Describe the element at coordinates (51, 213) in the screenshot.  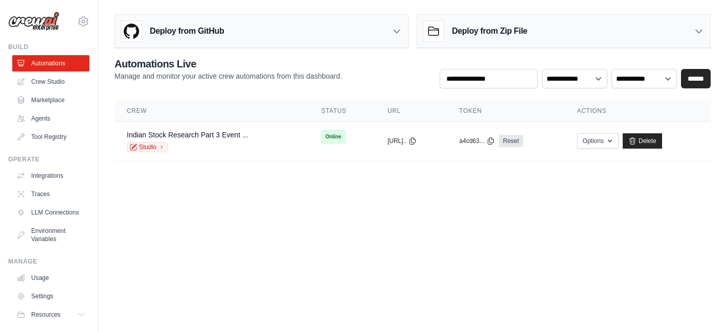
I see `a: LLM Connections` at that location.